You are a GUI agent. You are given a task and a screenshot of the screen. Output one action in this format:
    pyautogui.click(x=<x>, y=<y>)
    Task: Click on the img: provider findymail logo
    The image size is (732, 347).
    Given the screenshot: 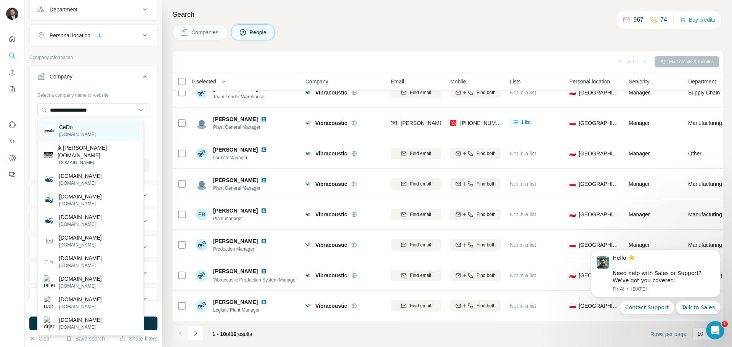 What is the action you would take?
    pyautogui.click(x=394, y=123)
    